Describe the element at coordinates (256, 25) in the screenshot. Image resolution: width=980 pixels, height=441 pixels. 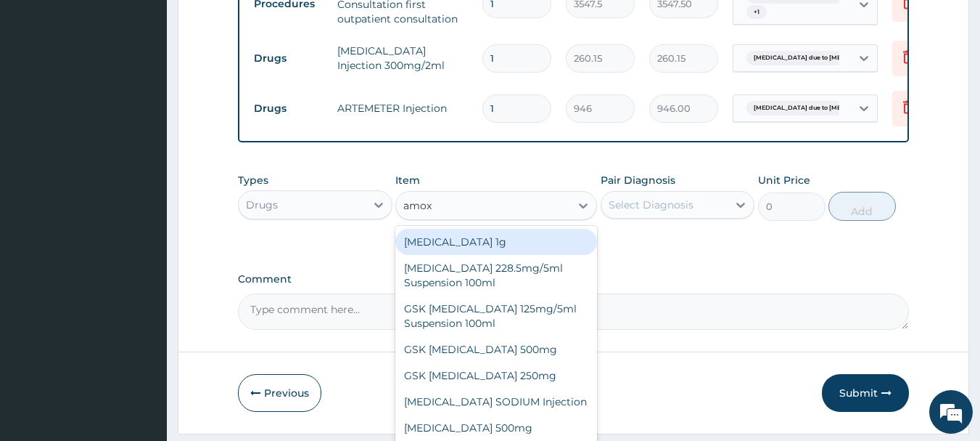
I see `div: Minimize live chat window` at that location.